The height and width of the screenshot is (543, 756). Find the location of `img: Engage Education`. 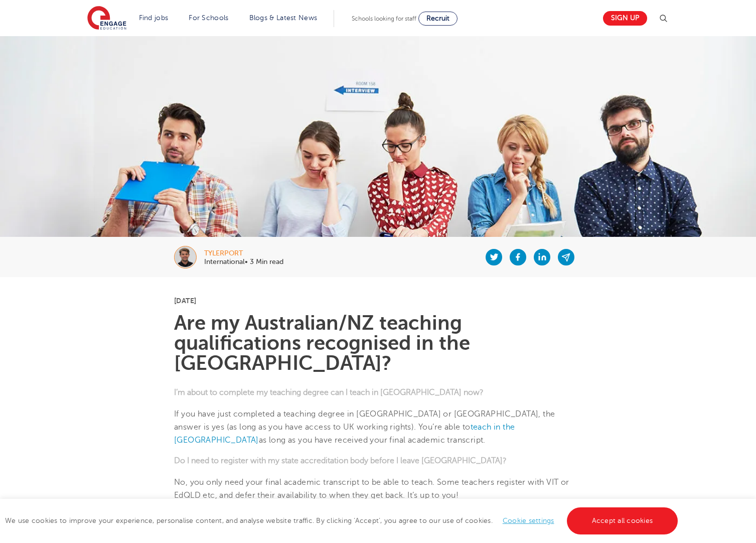

img: Engage Education is located at coordinates (107, 19).